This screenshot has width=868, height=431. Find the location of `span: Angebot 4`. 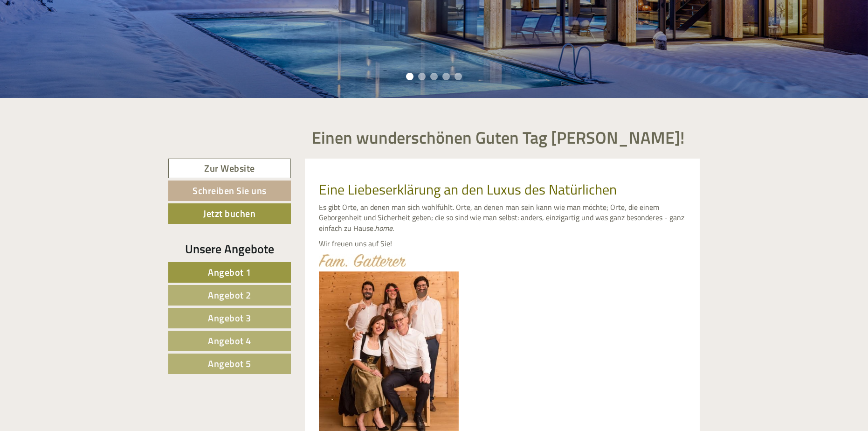

span: Angebot 4 is located at coordinates (230, 341).